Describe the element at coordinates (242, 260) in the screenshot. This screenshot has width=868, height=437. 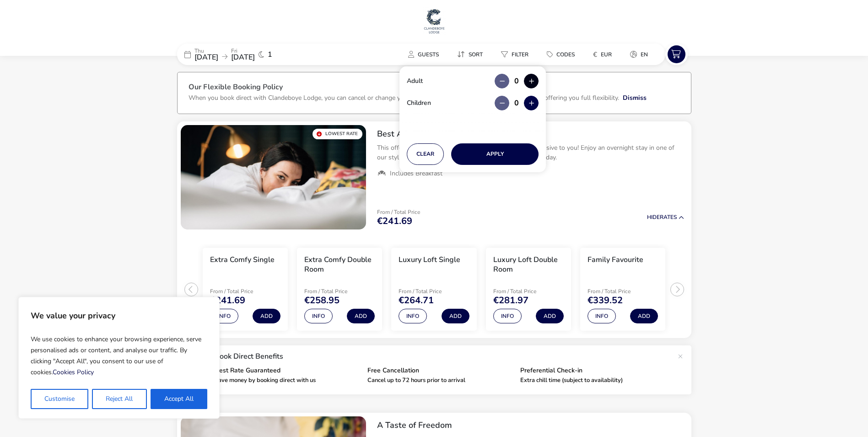
I see `h3: Extra Comfy Single` at that location.